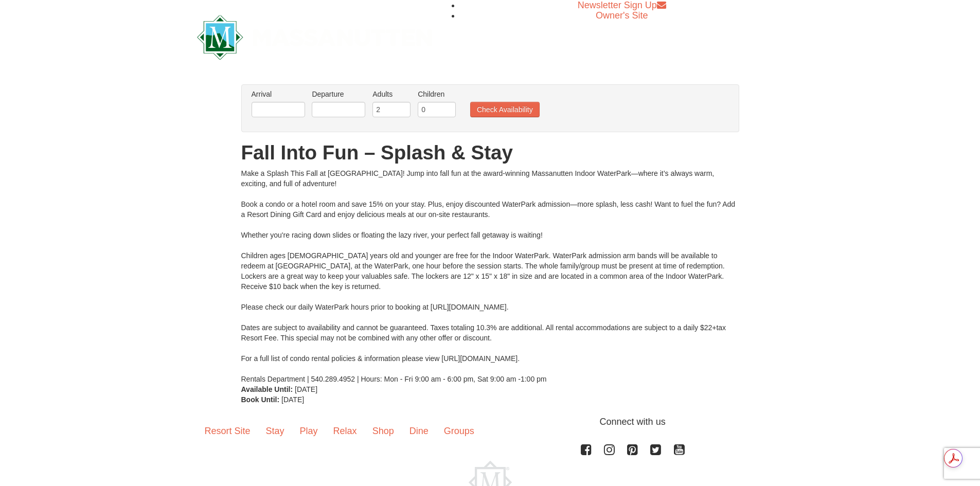 The image size is (980, 486). Describe the element at coordinates (383, 431) in the screenshot. I see `a: Shop` at that location.